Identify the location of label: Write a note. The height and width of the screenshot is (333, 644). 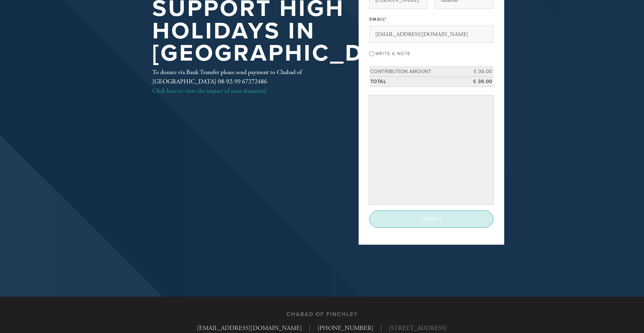
(393, 53).